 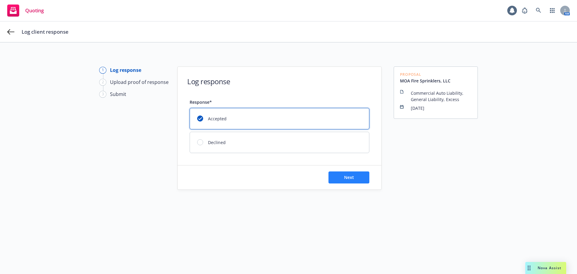 I want to click on a: Search, so click(x=538, y=11).